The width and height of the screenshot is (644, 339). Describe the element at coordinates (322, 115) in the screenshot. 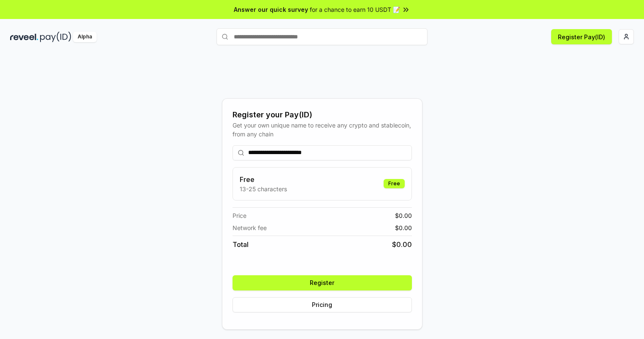

I see `div: Register your Pay(ID)` at that location.